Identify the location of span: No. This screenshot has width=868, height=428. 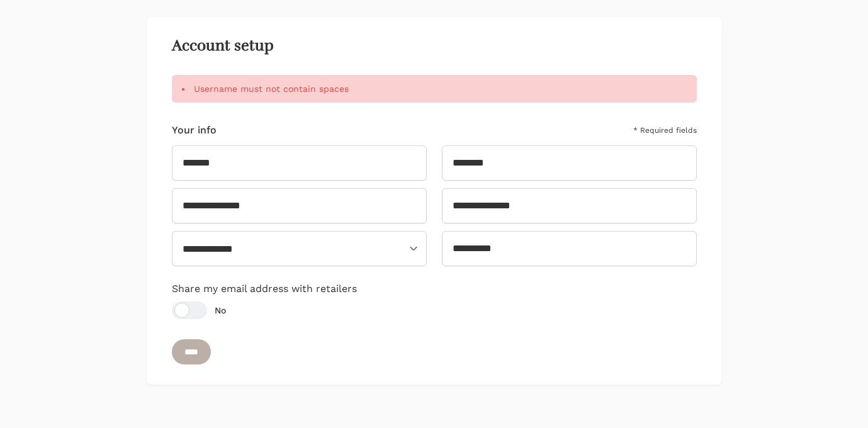
(220, 311).